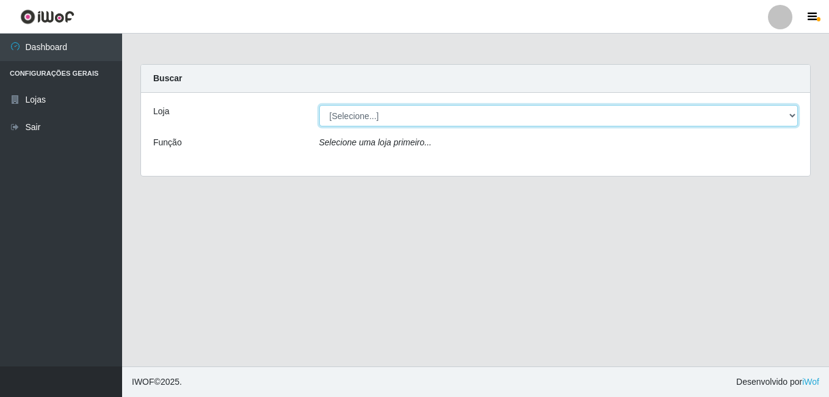 The height and width of the screenshot is (397, 829). Describe the element at coordinates (778, 382) in the screenshot. I see `span: Desenvolvido por` at that location.